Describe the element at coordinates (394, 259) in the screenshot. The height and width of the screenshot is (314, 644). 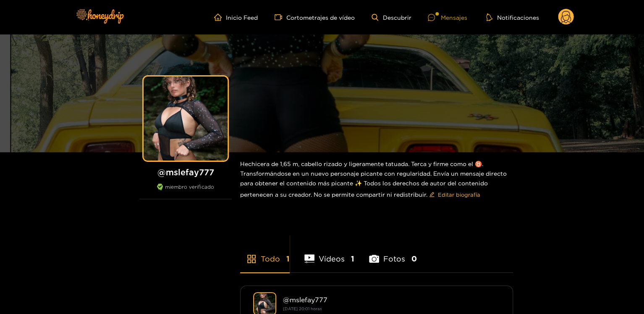
I see `font: Fotos` at that location.